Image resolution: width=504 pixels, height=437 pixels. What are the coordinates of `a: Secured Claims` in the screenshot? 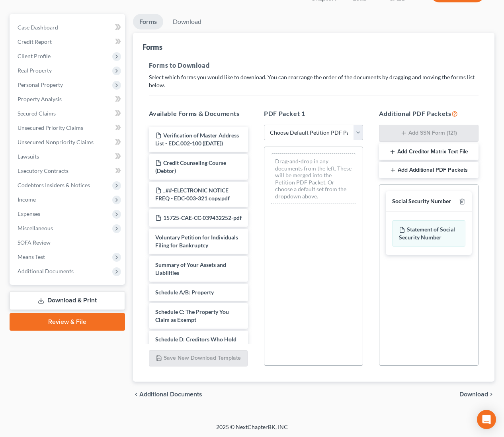 It's located at (68, 113).